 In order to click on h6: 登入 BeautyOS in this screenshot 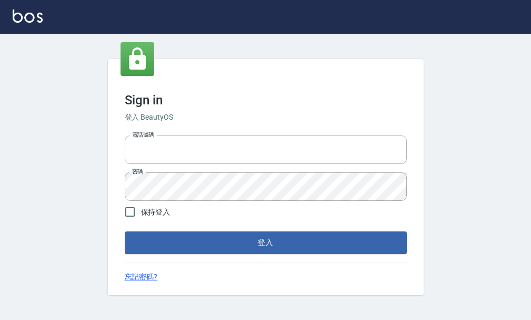, I will do `click(266, 117)`.